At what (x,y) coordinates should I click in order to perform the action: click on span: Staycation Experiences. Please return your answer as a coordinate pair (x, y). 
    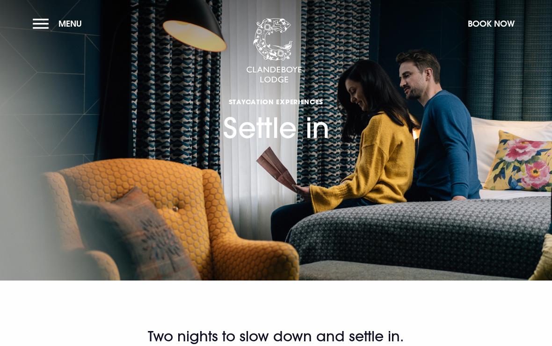
    Looking at the image, I should click on (276, 101).